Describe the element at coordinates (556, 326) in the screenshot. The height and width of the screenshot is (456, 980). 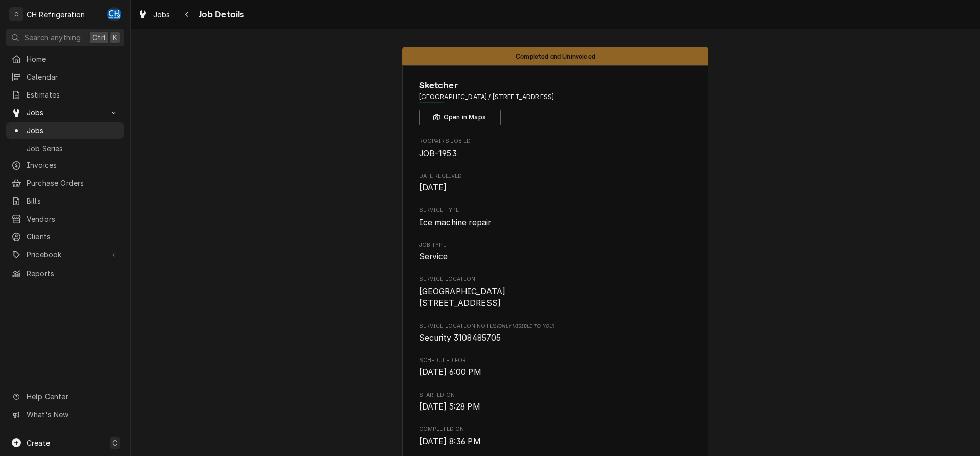
I see `span: Service Location Notes` at that location.